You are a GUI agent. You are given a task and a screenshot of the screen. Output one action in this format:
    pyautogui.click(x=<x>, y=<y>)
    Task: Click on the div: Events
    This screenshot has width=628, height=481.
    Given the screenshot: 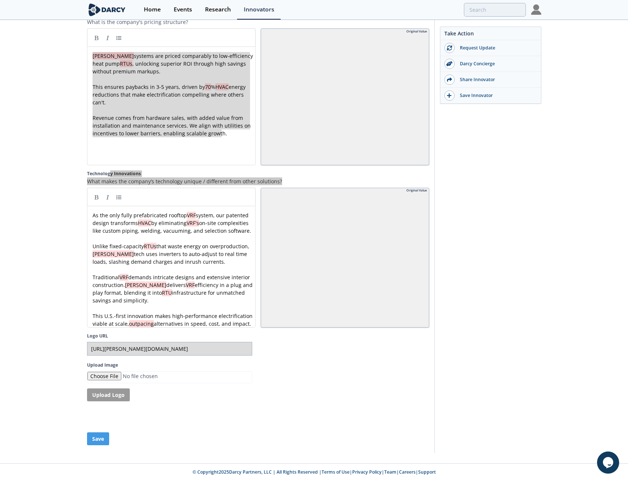 What is the action you would take?
    pyautogui.click(x=183, y=10)
    